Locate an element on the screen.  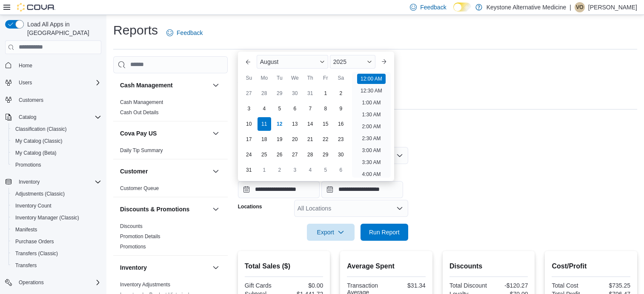
h2: Average Spent is located at coordinates (386, 266).